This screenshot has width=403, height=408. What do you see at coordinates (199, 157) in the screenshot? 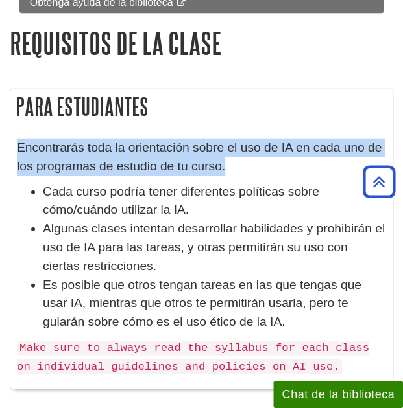
I see `font: Encontrarás toda la orientación sobre el uso de IA en cada uno de los programas de estudio de tu ...` at bounding box center [199, 157].